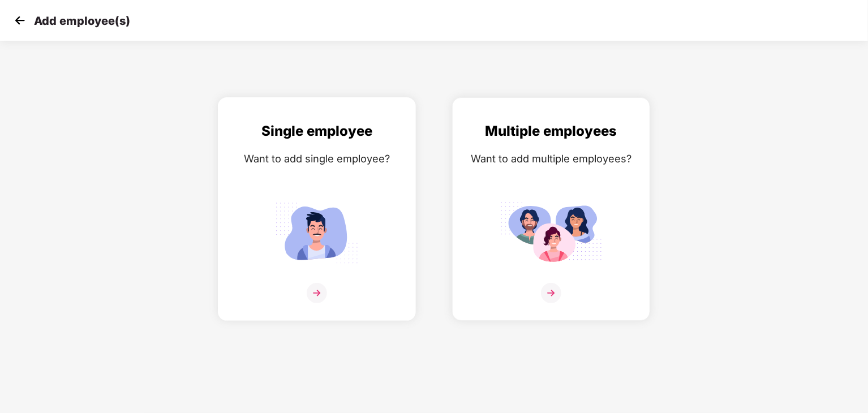 The width and height of the screenshot is (868, 413). Describe the element at coordinates (82, 21) in the screenshot. I see `p: Add employee(s)` at that location.